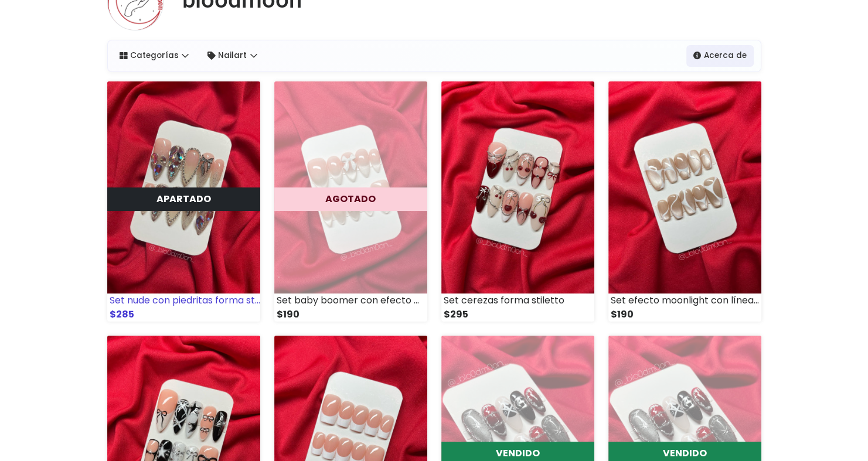 This screenshot has height=461, width=868. Describe the element at coordinates (684, 301) in the screenshot. I see `div: Set efecto moonlight con líneas blancas forma coffin corto` at that location.